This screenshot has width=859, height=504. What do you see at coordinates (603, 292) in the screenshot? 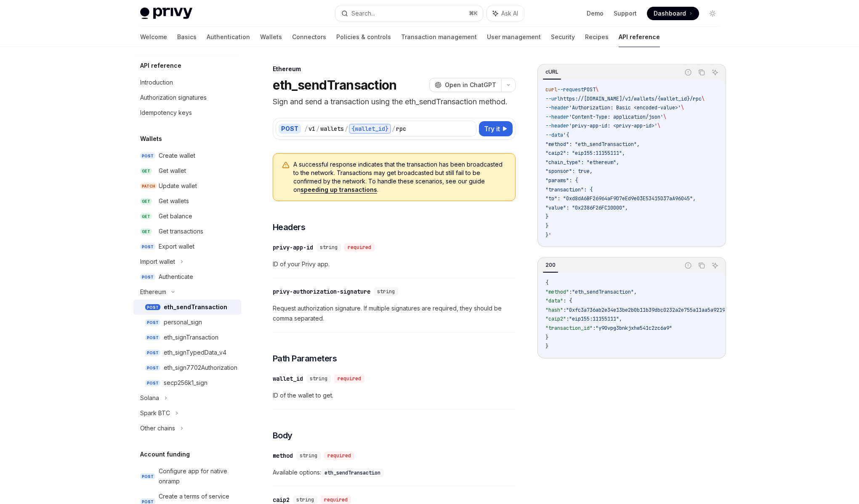
I see `span: "eth_sendTransaction"` at bounding box center [603, 292].